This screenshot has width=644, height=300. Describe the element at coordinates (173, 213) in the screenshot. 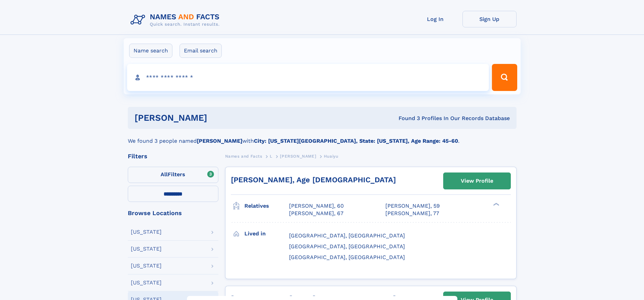

I see `div: Browse Locations` at that location.